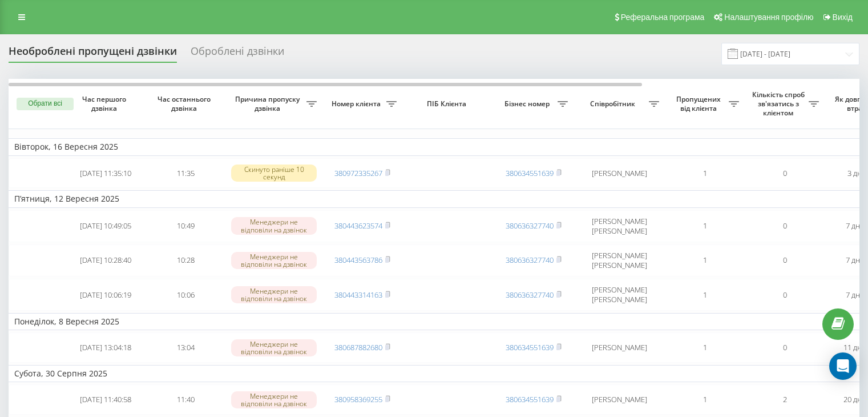 The height and width of the screenshot is (417, 868). I want to click on div: Скинуто раніше 10 секунд, so click(274, 173).